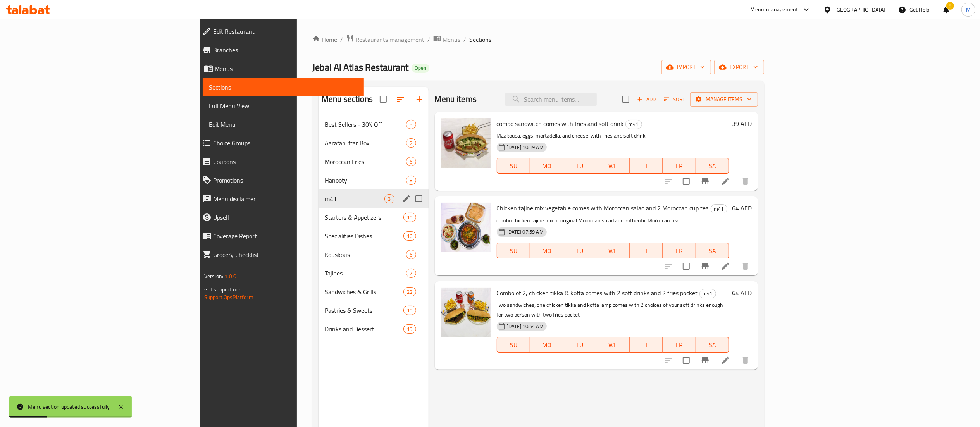 This screenshot has height=427, width=980. What do you see at coordinates (411, 161) in the screenshot?
I see `span: 6` at bounding box center [411, 161].